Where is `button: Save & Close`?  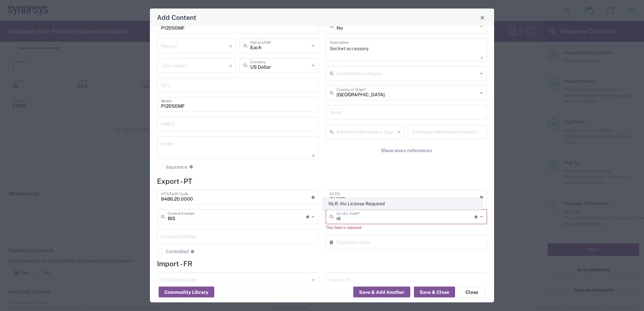 button: Save & Close is located at coordinates (435, 292).